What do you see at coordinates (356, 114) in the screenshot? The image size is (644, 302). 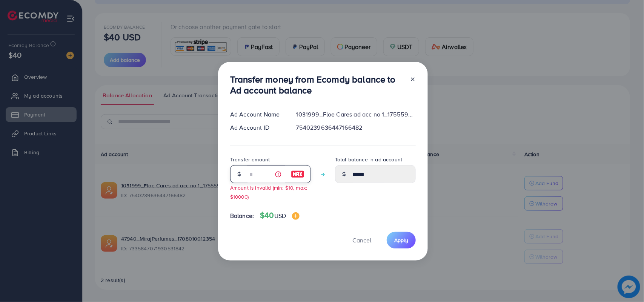 I see `div: 1031999_Floe Cares ad acc no 1_1755598915786` at bounding box center [356, 114].